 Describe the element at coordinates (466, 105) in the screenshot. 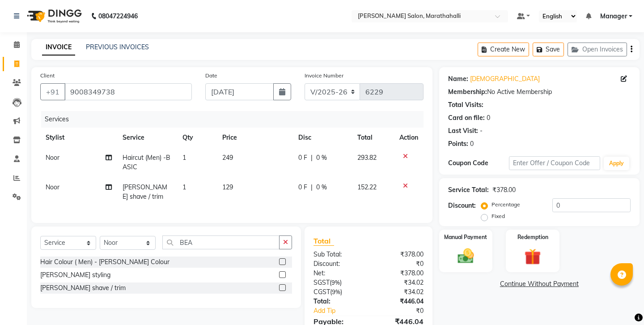

I see `div: Total Visits:` at that location.